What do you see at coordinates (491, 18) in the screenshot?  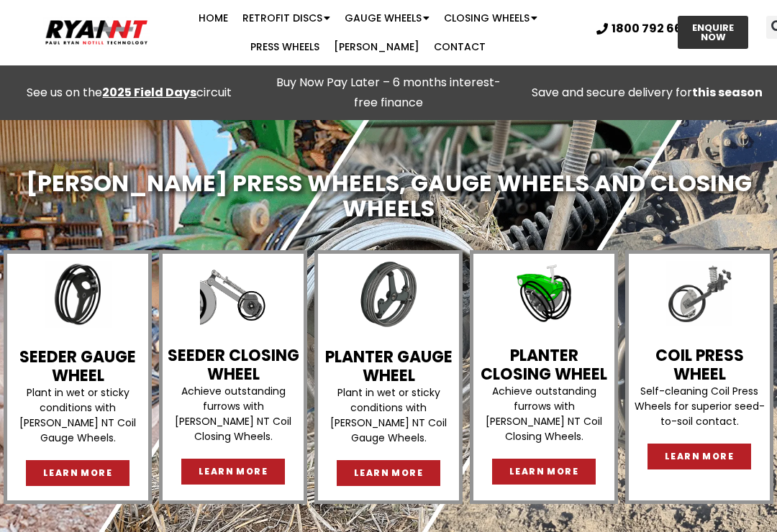 I see `a: Closing Wheels` at bounding box center [491, 18].